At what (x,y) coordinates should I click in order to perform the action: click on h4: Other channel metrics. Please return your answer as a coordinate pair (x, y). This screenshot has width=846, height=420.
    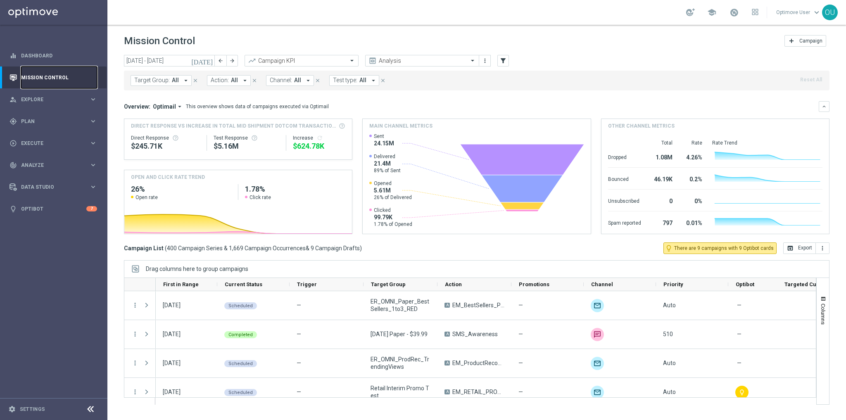
    Looking at the image, I should click on (641, 126).